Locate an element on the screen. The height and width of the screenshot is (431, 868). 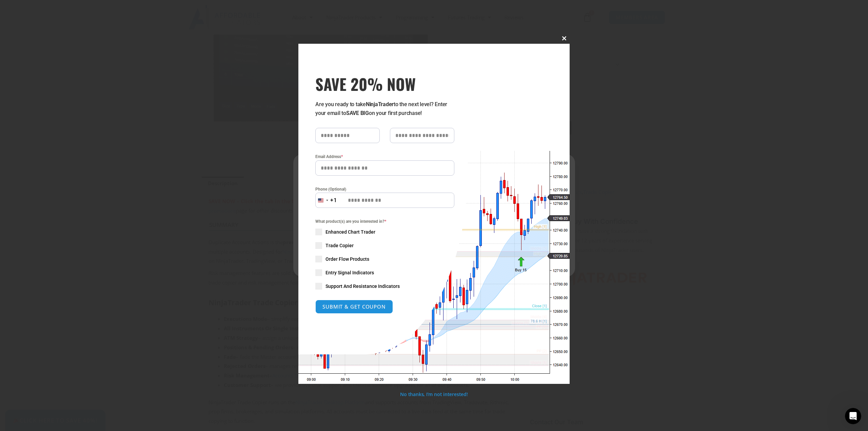
a: No thanks, I’m not interested! is located at coordinates (434, 394).